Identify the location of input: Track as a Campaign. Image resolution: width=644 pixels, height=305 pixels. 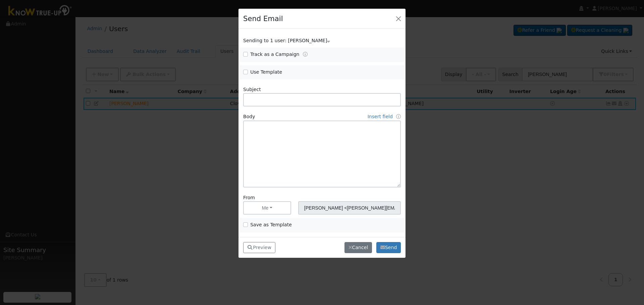
(246, 54).